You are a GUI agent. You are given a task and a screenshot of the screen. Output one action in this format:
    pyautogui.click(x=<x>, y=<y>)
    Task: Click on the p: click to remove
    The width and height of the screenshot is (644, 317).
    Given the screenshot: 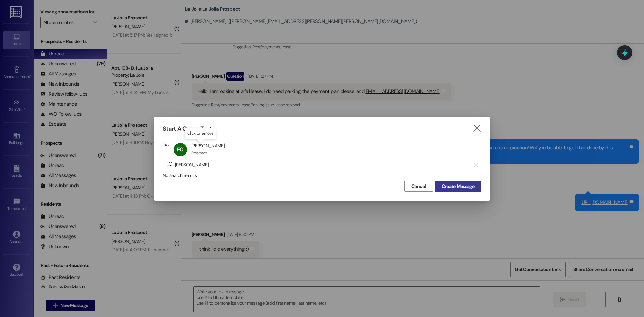 What is the action you would take?
    pyautogui.click(x=200, y=133)
    